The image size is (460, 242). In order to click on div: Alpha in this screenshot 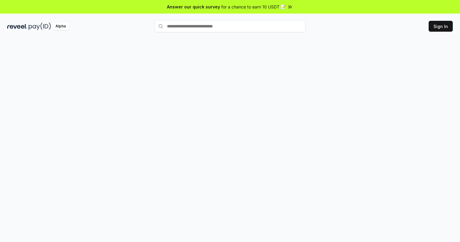, I will do `click(61, 26)`.